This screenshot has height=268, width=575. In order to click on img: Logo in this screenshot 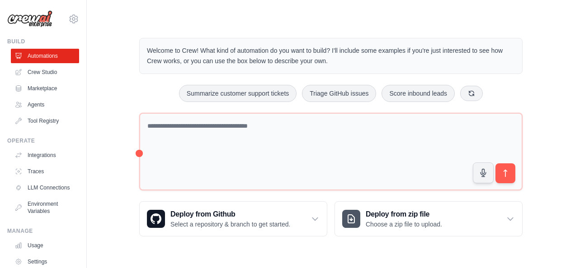, I will do `click(30, 19)`.